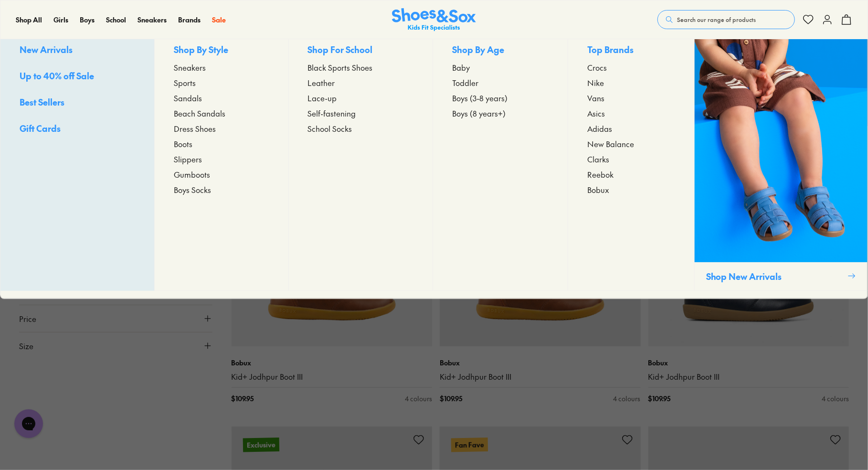 This screenshot has width=868, height=470. I want to click on span: Leather, so click(321, 83).